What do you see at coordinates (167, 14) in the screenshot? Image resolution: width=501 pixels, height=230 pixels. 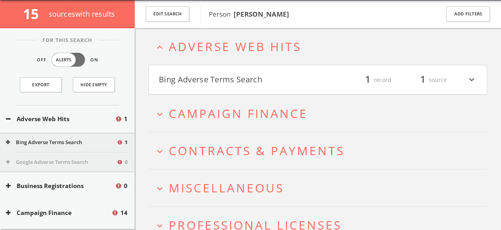 I see `button: Edit Search` at bounding box center [167, 14].